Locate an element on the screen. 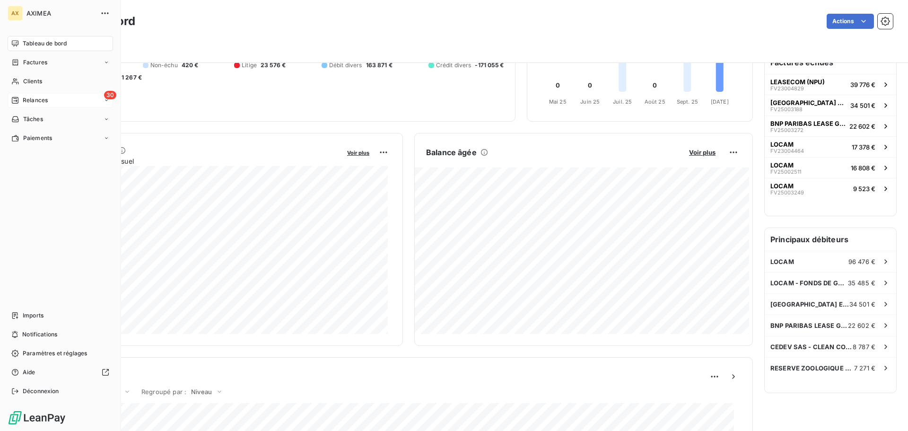  span: Non-échu is located at coordinates (164, 65).